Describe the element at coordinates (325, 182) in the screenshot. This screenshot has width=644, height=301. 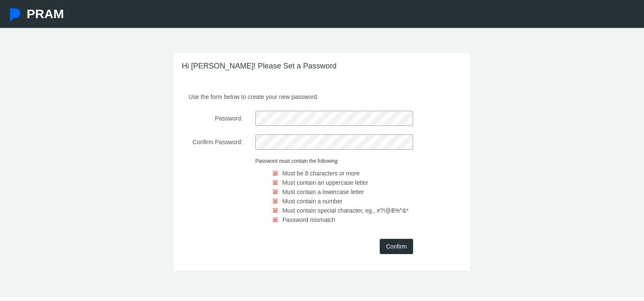
I see `span: Must contain an uppercase letter` at that location.